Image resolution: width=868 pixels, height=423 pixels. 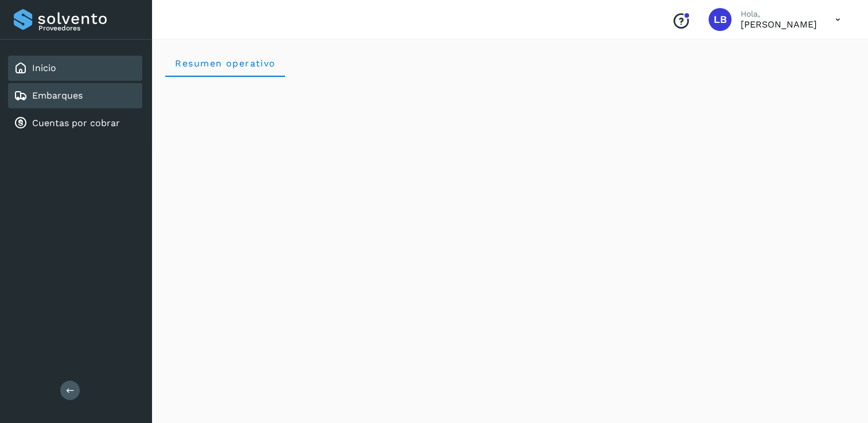 I want to click on a: Cuentas por cobrar, so click(x=76, y=123).